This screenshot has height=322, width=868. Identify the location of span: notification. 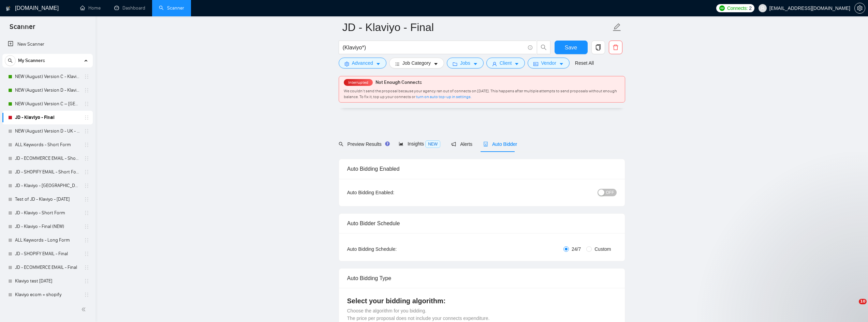
(453, 144).